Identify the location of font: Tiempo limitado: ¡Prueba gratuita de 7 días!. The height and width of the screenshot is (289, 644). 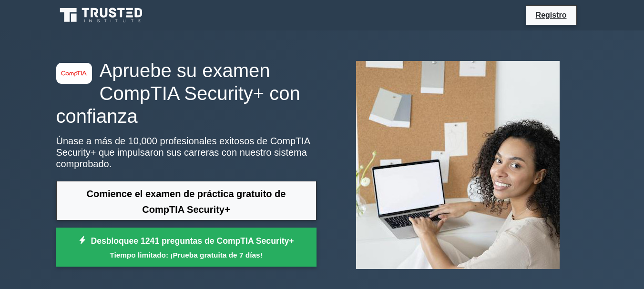
(186, 255).